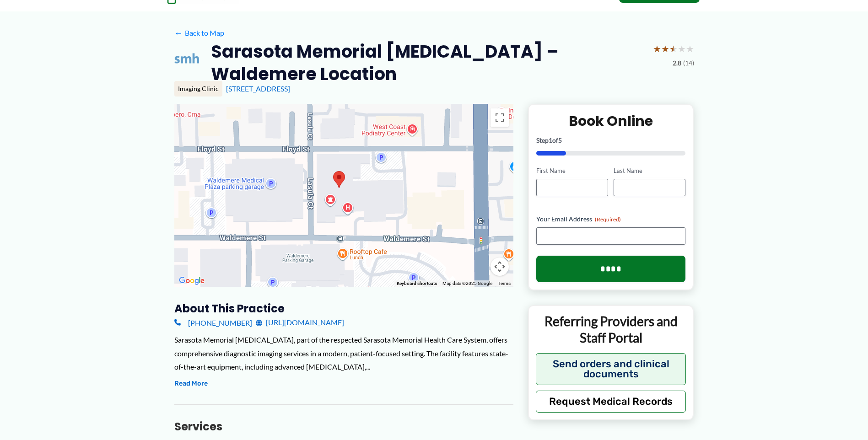  Describe the element at coordinates (676, 63) in the screenshot. I see `span: 2.8` at that location.